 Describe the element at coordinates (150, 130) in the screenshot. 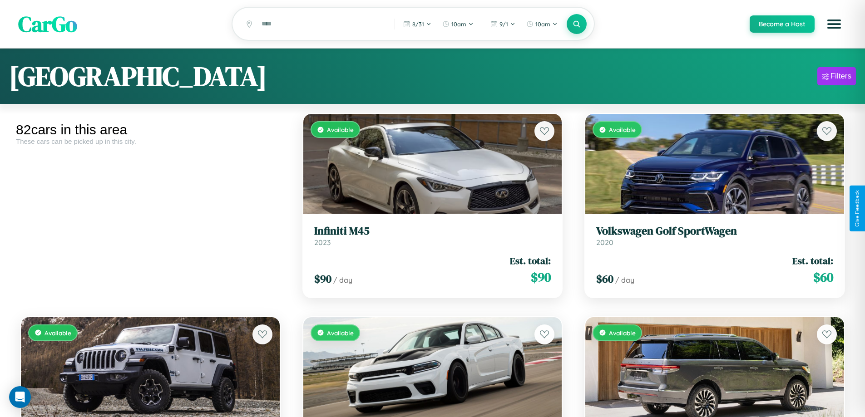

I see `div: 82 cars in this area` at that location.